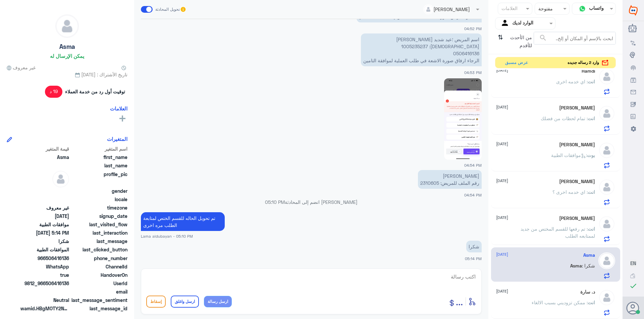 Image resolution: width=644 pixels, height=319 pixels. Describe the element at coordinates (168, 9) in the screenshot. I see `span: تحويل المحادثة` at that location.